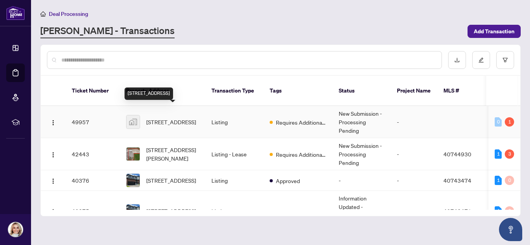  I want to click on td: 49957, so click(93, 122).